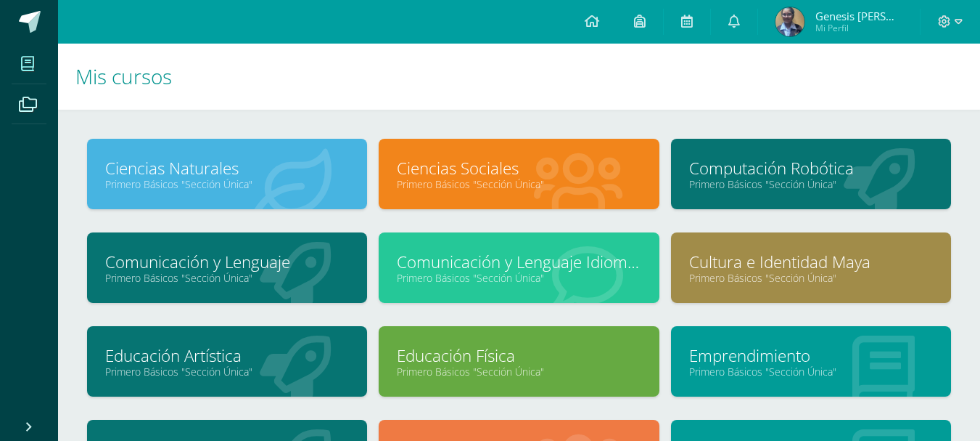 The height and width of the screenshot is (441, 980). I want to click on a: Ciencias Sociales, so click(519, 168).